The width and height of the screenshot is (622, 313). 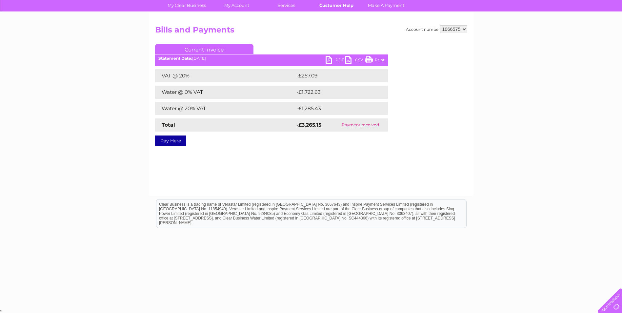 I want to click on td: Water @ 20% VAT, so click(x=225, y=109).